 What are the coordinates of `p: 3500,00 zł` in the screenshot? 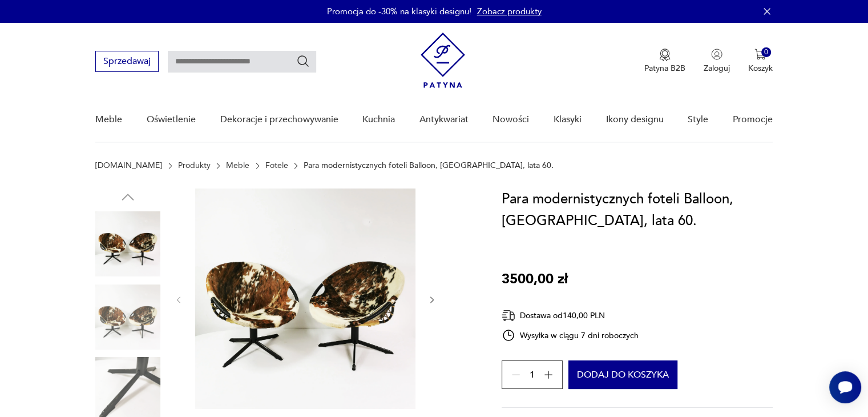 It's located at (535, 279).